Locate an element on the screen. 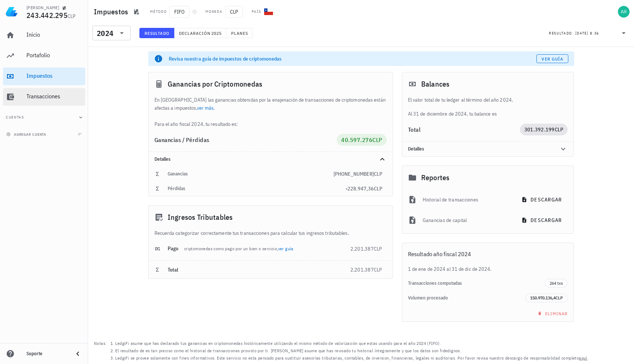  span: Resultado is located at coordinates (157, 33).